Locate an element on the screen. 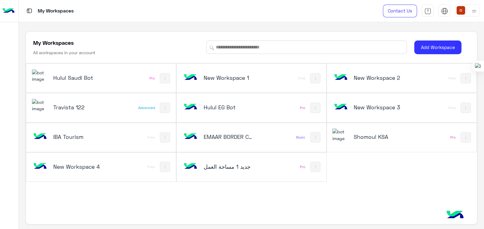 The image size is (484, 229). h5: Hulul EG Bot is located at coordinates (229, 107).